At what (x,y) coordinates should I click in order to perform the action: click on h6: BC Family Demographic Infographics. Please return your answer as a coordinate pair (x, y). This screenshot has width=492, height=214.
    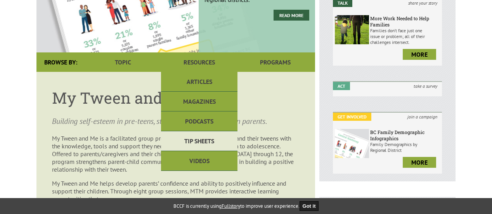
    Looking at the image, I should click on (405, 135).